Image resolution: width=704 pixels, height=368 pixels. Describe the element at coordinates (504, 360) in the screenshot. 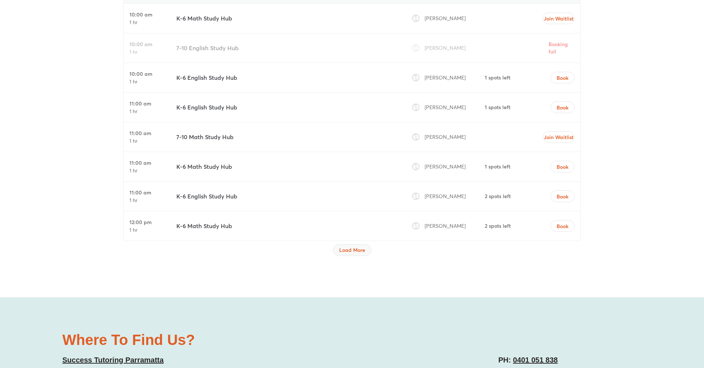

I see `span: PH:` at that location.